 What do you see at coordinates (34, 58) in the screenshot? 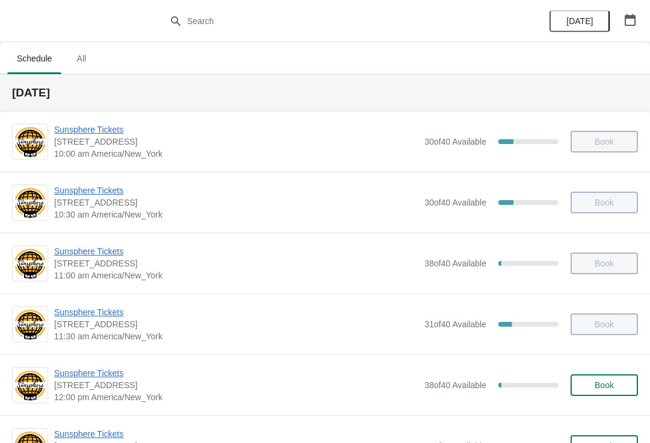
I see `span: Schedule` at bounding box center [34, 58].